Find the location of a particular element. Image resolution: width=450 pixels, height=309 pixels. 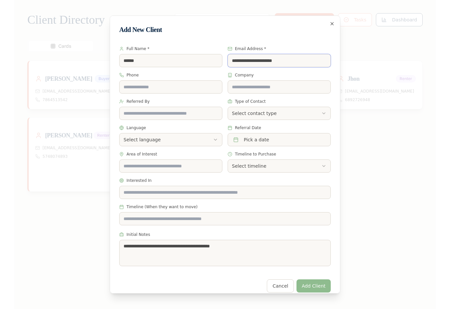

label: Timeline (When they want to move) is located at coordinates (225, 207).